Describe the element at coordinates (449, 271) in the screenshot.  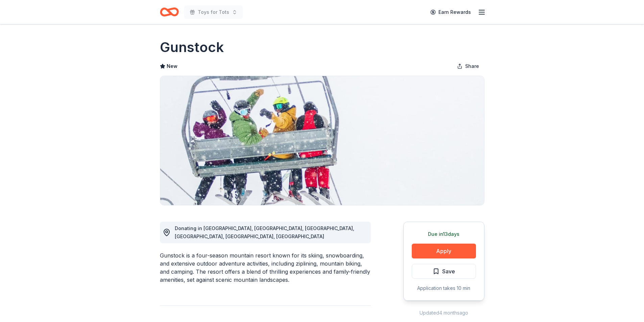
I see `span: Save` at that location.